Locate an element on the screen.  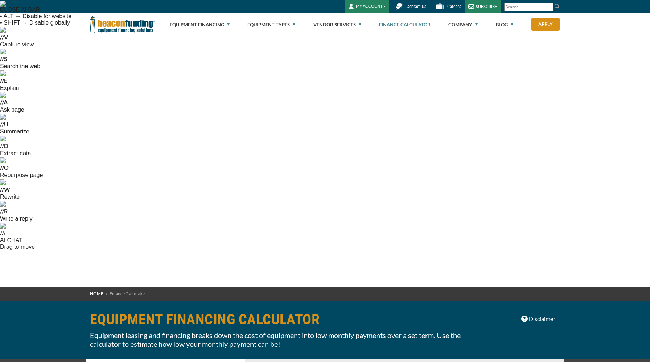
a: HOME is located at coordinates (96, 293).